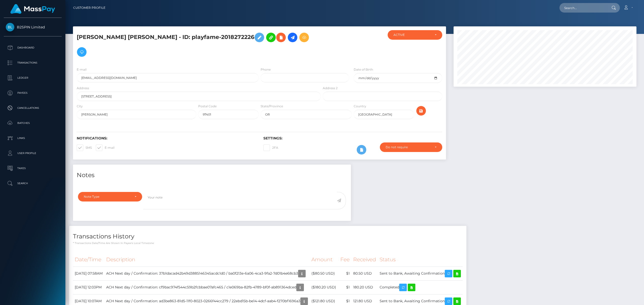  Describe the element at coordinates (324, 273) in the screenshot. I see `td: ($80.50 USD)` at that location.